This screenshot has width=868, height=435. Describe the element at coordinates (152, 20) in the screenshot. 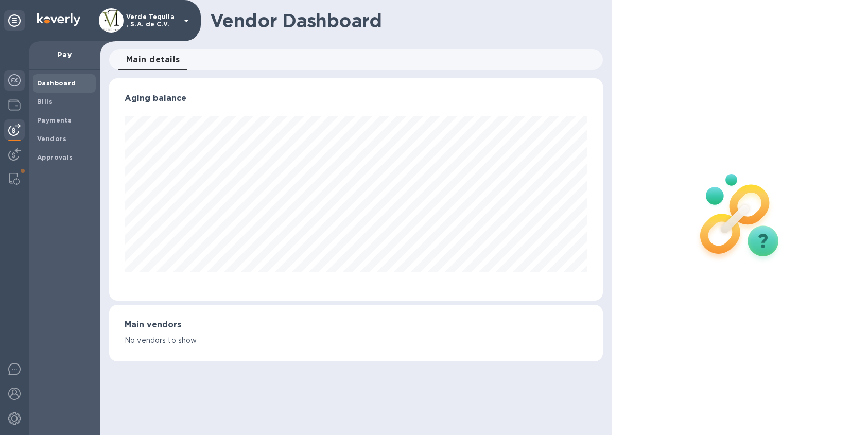

I see `p: Verde Tequila , S.A. de C.V.` at that location.